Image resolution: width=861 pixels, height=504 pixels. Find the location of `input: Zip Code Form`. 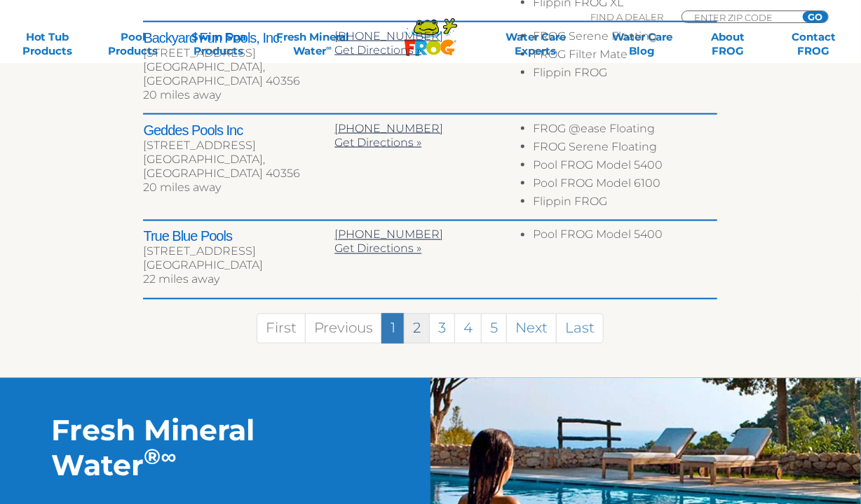

input: Zip Code Form is located at coordinates (739, 17).